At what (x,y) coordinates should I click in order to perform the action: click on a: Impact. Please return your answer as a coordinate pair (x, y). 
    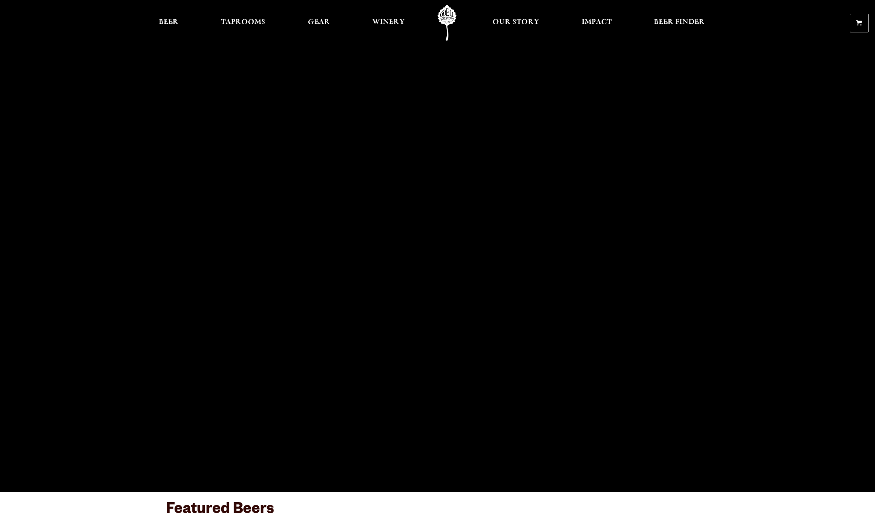
    Looking at the image, I should click on (597, 23).